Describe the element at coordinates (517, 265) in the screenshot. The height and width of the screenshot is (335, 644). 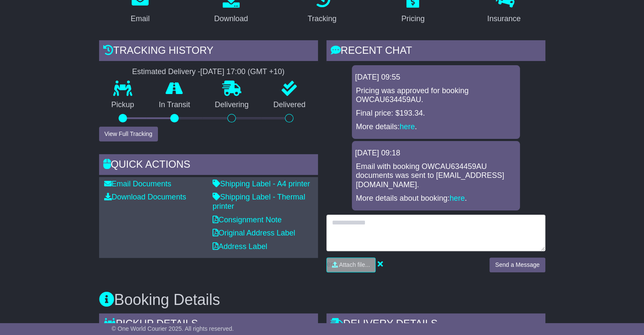
I see `button: Send a Message` at that location.